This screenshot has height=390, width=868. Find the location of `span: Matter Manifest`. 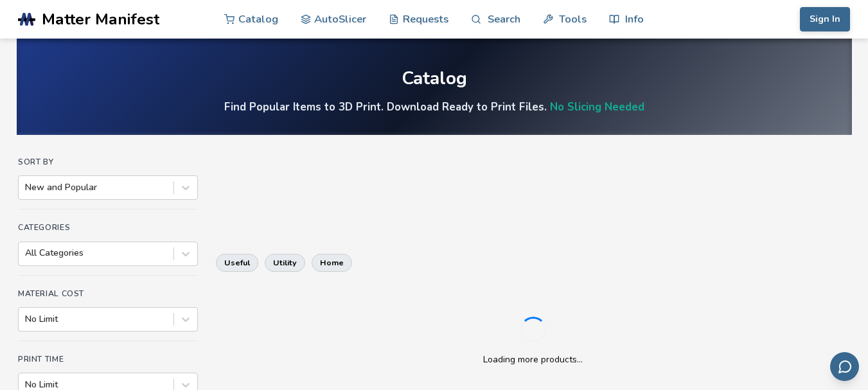

span: Matter Manifest is located at coordinates (100, 20).